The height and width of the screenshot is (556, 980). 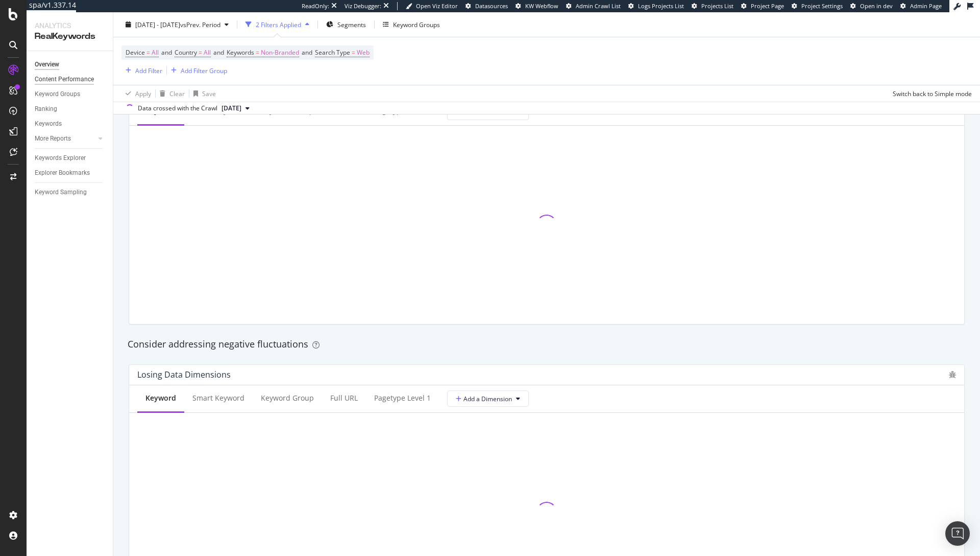 I want to click on span: Admin Crawl List, so click(x=598, y=6).